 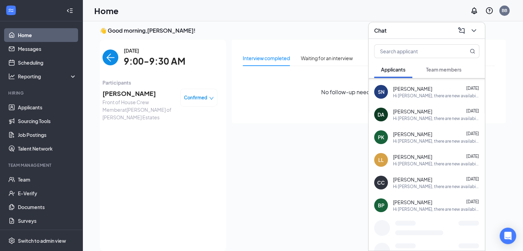 What do you see at coordinates (504, 10) in the screenshot?
I see `div: BB` at bounding box center [504, 10].